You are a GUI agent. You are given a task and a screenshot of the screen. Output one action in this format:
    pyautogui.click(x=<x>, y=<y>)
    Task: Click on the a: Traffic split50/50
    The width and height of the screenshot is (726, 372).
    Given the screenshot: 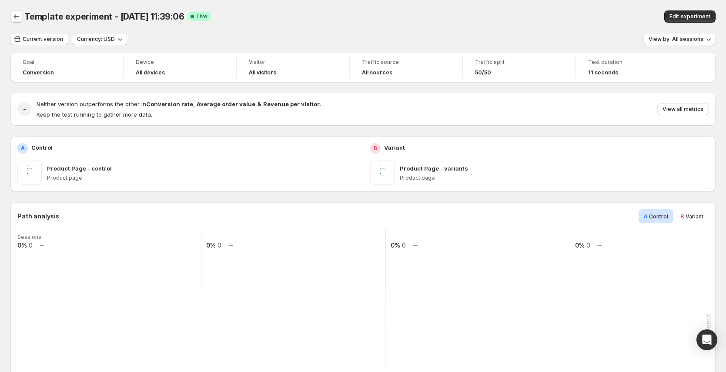 What is the action you would take?
    pyautogui.click(x=519, y=67)
    